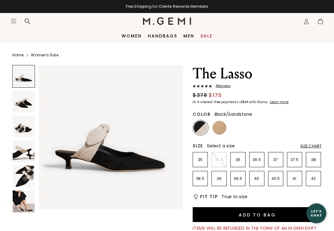  Describe the element at coordinates (221, 86) in the screenshot. I see `span: 4 Review s` at that location.